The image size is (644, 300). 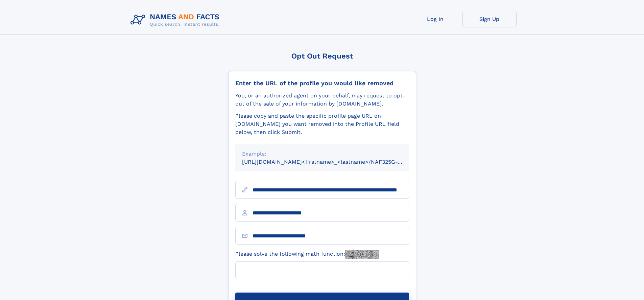 I want to click on div: You, or an authorized agent on your behalf, may request to opt-out of the sale of your informatio..., so click(x=322, y=100).